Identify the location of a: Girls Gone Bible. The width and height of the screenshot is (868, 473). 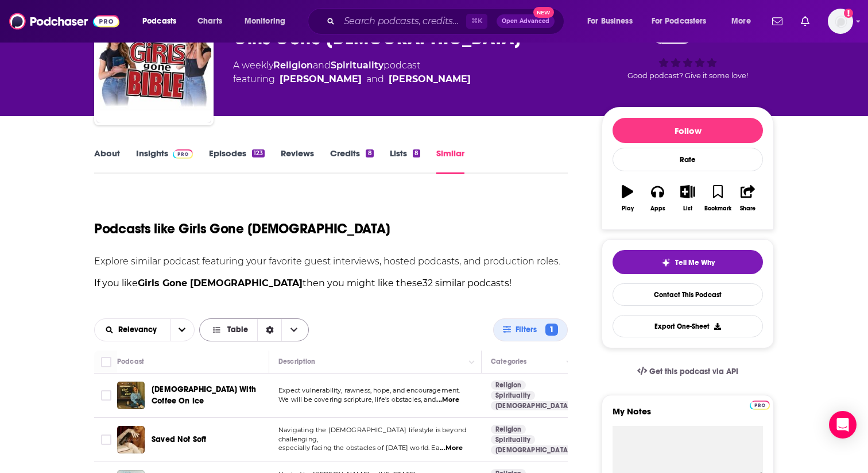
(154, 66).